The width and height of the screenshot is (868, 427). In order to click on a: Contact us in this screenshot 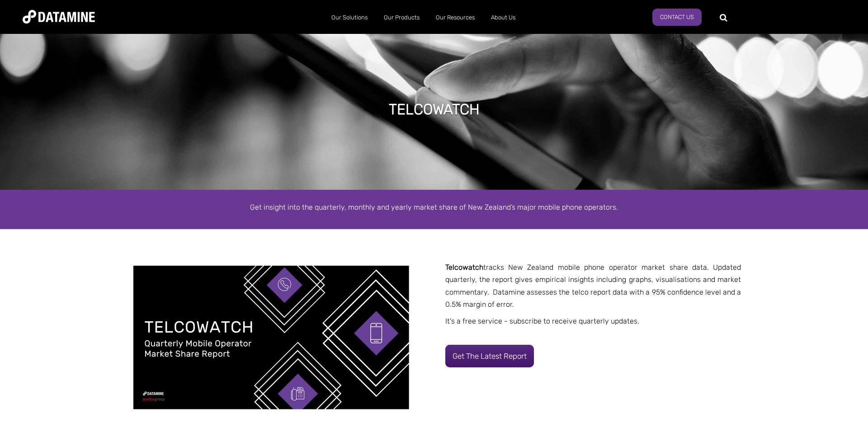, I will do `click(677, 17)`.